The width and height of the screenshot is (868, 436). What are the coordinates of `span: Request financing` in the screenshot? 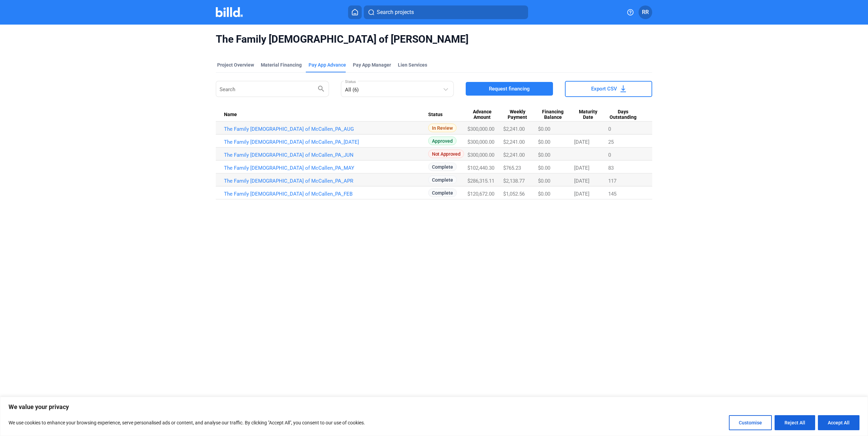 It's located at (509, 88).